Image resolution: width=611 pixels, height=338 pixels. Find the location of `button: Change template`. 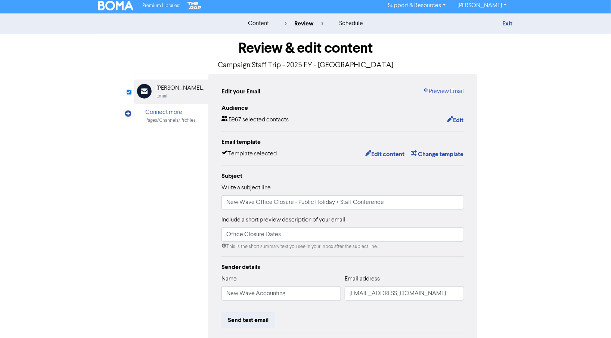

button: Change template is located at coordinates (437, 154).